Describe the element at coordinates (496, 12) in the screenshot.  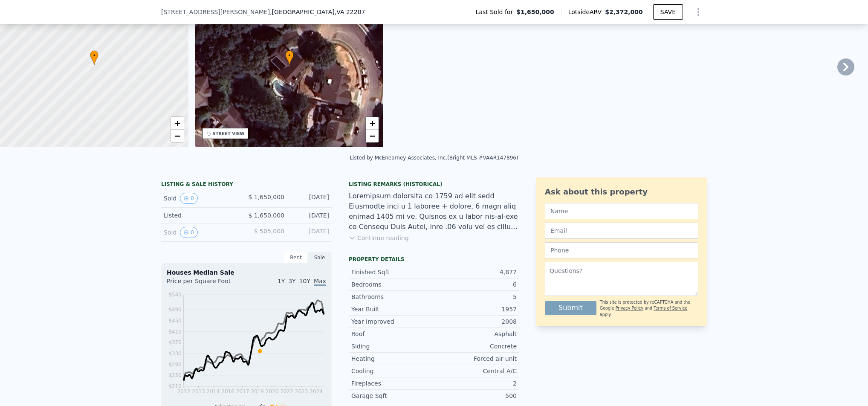
I see `span: Last Sold for` at that location.